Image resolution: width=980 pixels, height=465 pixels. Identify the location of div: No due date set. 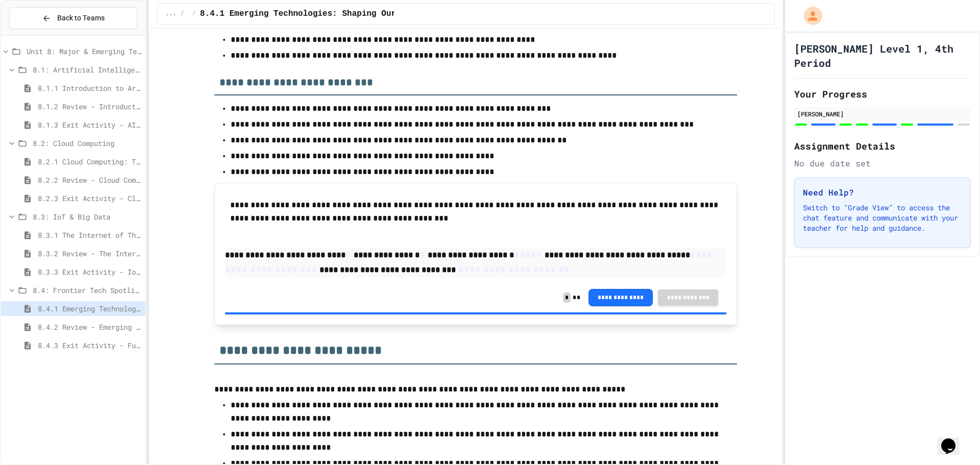
(882, 163).